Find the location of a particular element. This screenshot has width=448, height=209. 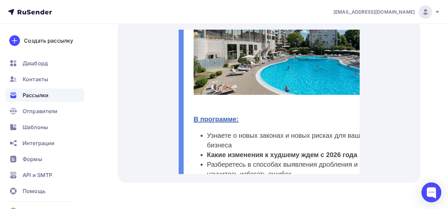

span: Интеграции is located at coordinates (39, 143).